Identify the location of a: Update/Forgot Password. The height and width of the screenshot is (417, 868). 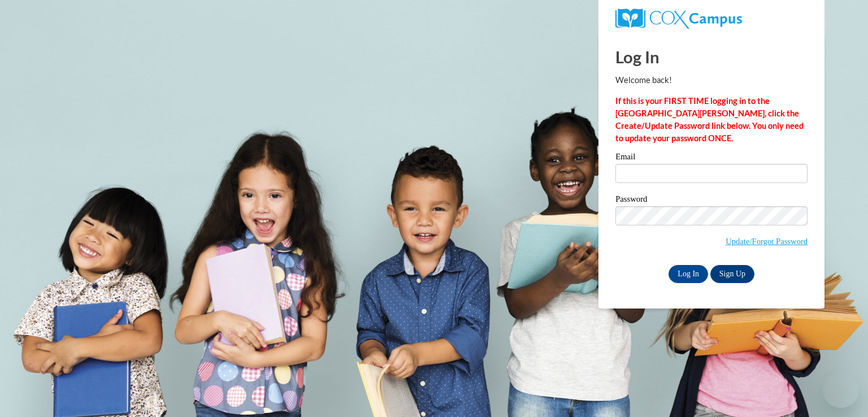
(766, 241).